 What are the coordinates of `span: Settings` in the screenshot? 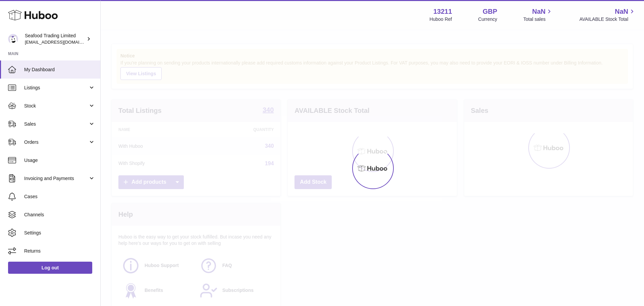 It's located at (59, 232).